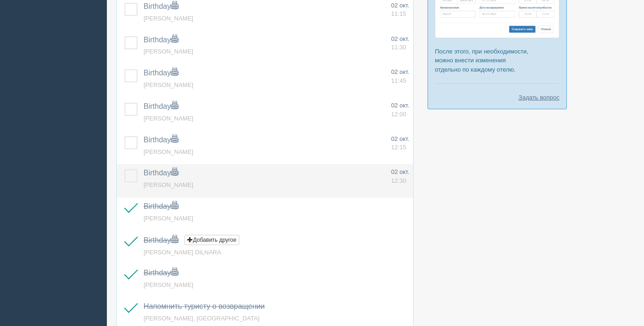  I want to click on span: Напомнить туристу о возвращении, so click(204, 306).